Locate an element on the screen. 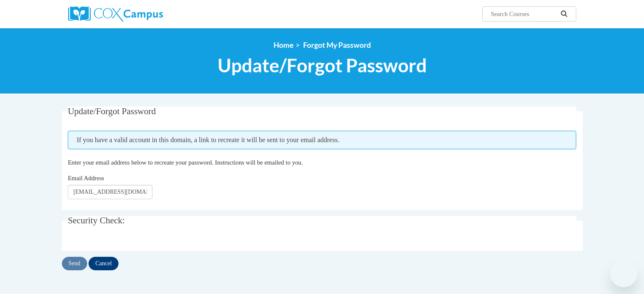  img: Cox Campus is located at coordinates (115, 14).